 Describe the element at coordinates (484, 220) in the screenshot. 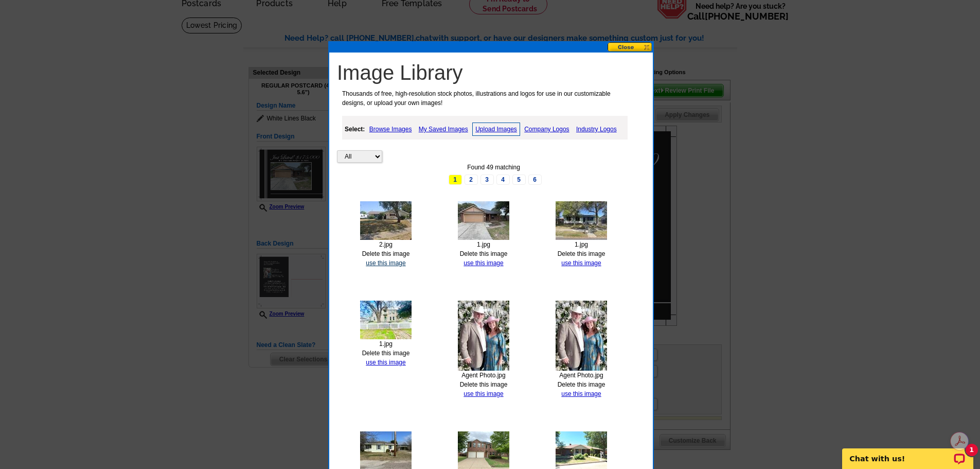

I see `img: thumb-6832f6ff510f1.jpg` at that location.